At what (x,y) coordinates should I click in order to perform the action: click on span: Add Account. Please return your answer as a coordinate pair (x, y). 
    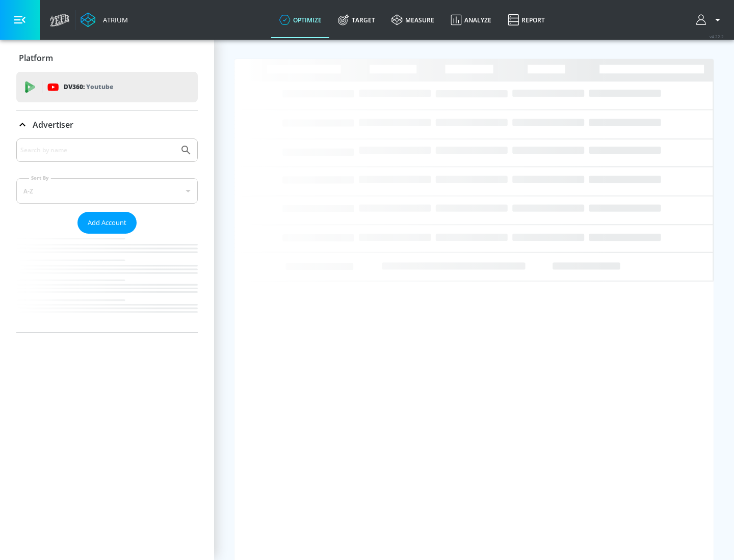
    Looking at the image, I should click on (107, 222).